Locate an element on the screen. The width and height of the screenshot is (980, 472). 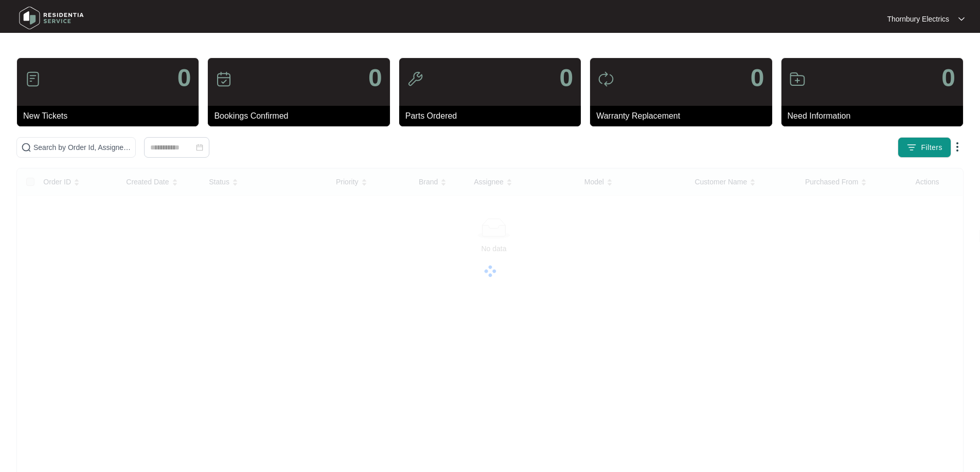
p: New Tickets is located at coordinates (111, 117).